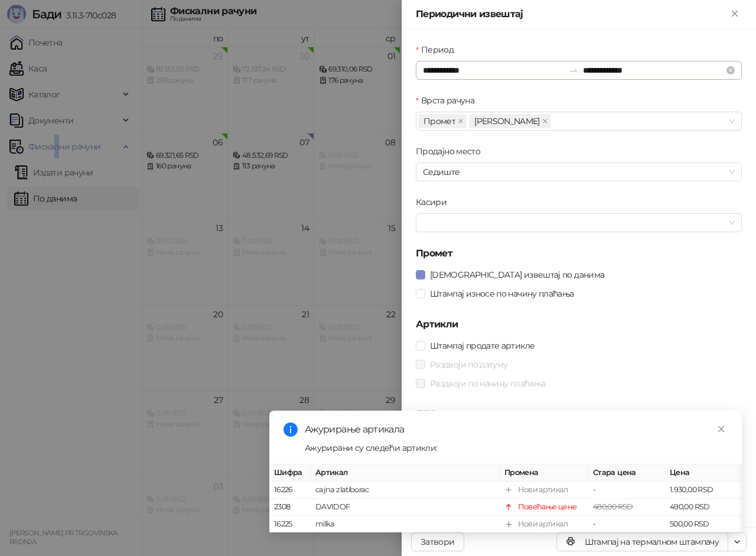  Describe the element at coordinates (405, 507) in the screenshot. I see `td: DAVIDOF` at that location.